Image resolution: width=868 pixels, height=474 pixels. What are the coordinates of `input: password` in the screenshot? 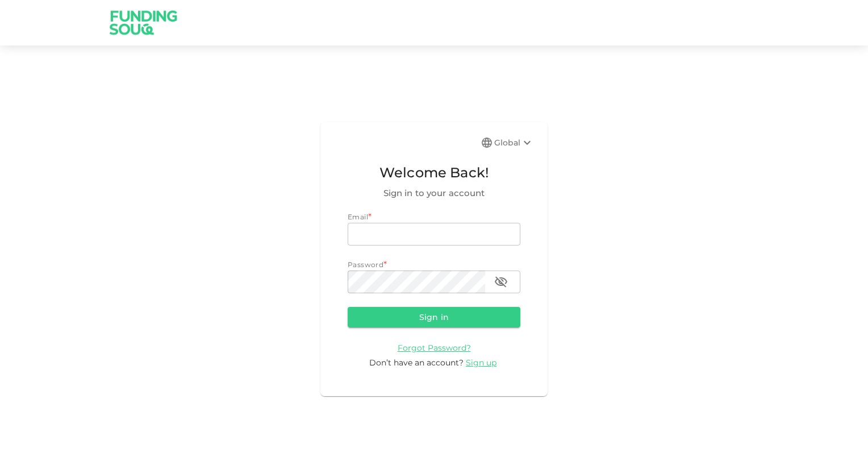 It's located at (416, 282).